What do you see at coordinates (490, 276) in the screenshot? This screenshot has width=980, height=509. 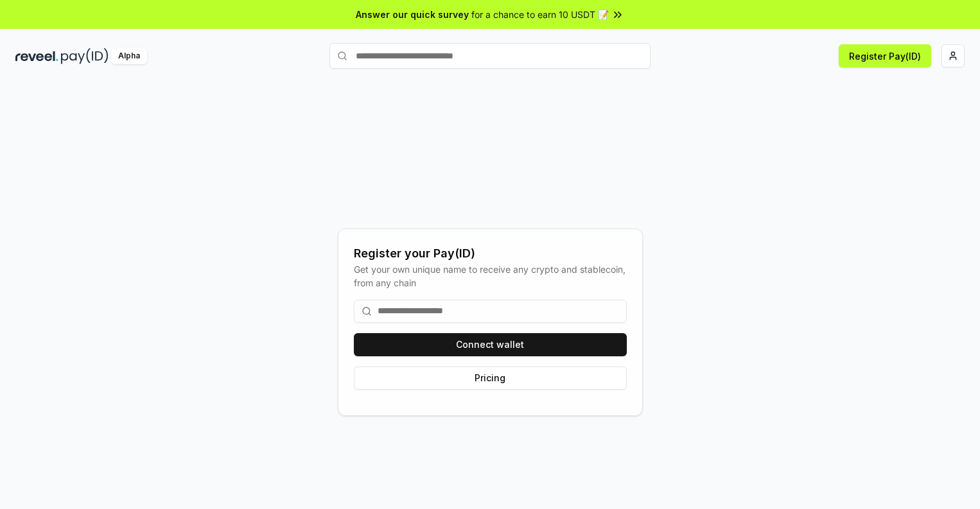 I see `div: Get your own unique name to receive any crypto and stablecoin, from any chain` at bounding box center [490, 276].